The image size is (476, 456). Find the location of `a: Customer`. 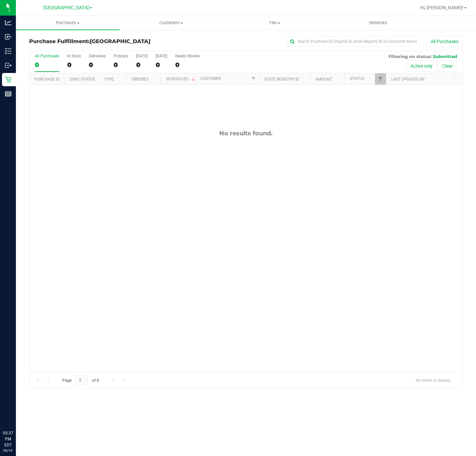

a: Customer is located at coordinates (211, 79).